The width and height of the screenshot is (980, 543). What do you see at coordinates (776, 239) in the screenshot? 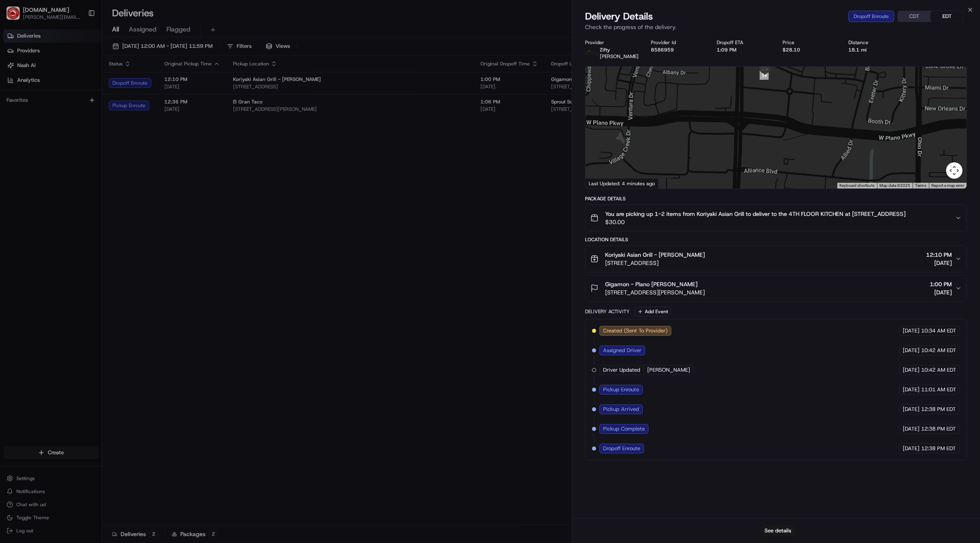
I see `div: Location Details` at bounding box center [776, 239].